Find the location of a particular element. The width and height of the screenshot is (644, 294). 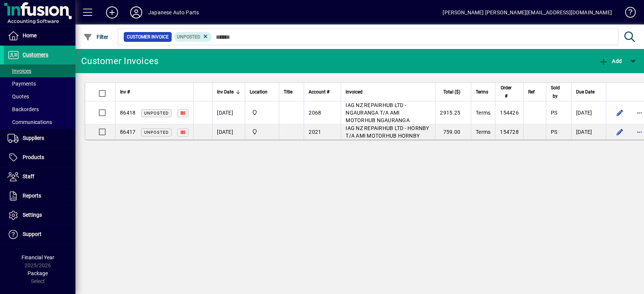

span: Sold by is located at coordinates (555, 92).